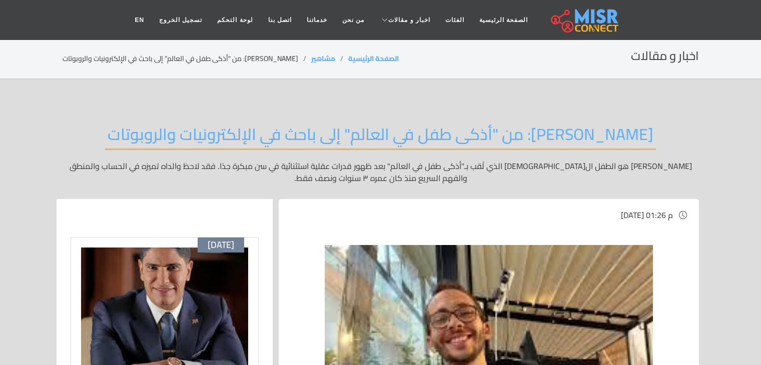  What do you see at coordinates (585, 20) in the screenshot?
I see `img: main.misr_connect` at bounding box center [585, 20].